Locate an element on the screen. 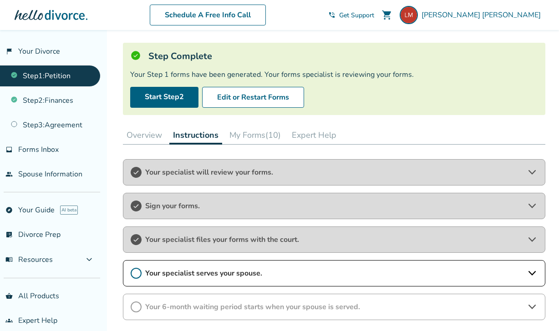 This screenshot has height=331, width=559. span: Your specialist will review your forms. is located at coordinates (334, 172).